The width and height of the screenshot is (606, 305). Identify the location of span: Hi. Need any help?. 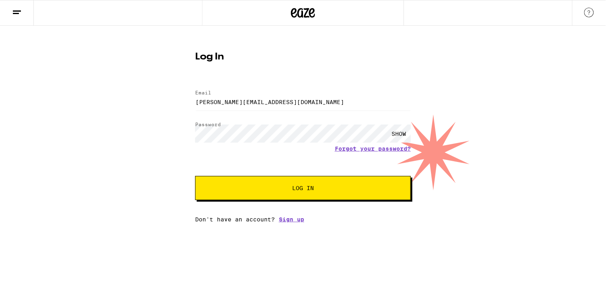
(31, 9).